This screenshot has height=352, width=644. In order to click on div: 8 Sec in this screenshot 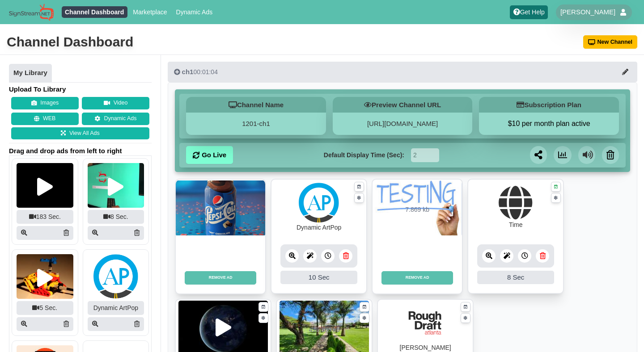, I will do `click(516, 278)`.